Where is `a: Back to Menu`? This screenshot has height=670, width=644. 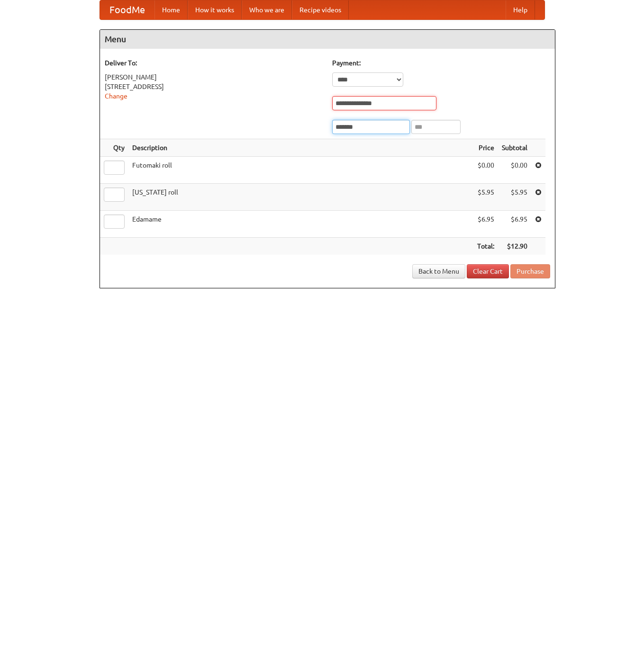 a: Back to Menu is located at coordinates (439, 272).